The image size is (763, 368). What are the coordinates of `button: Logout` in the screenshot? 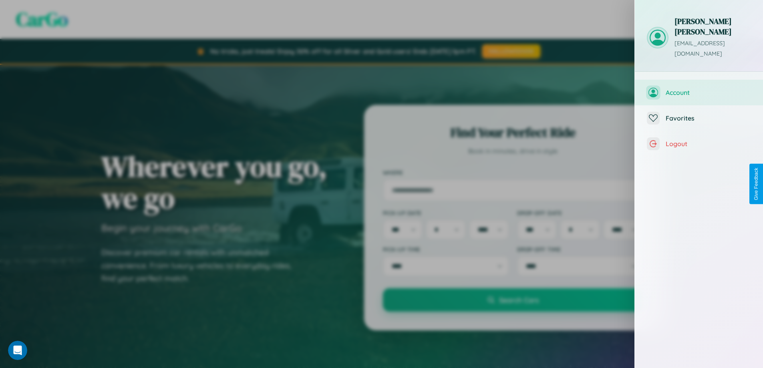 It's located at (699, 144).